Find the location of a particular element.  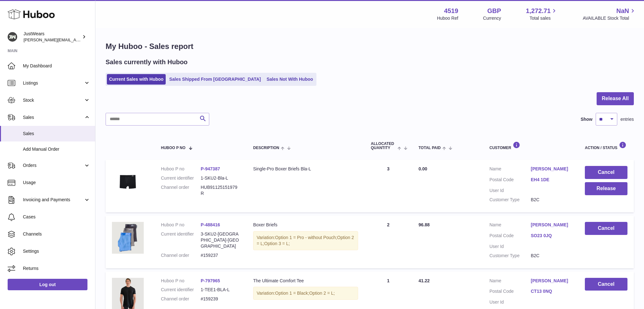

dd: HUB91125151979R is located at coordinates (221, 190).